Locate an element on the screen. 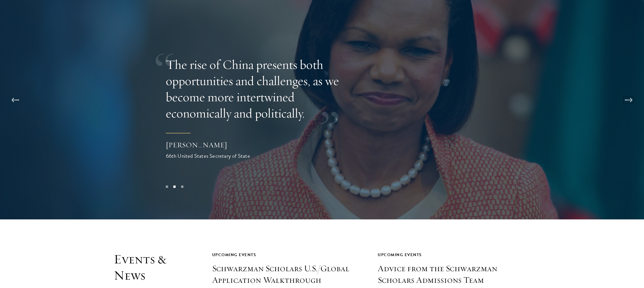  h3: Schwarzman Scholars U.S./Global Application Walkthrough is located at coordinates (288, 274).